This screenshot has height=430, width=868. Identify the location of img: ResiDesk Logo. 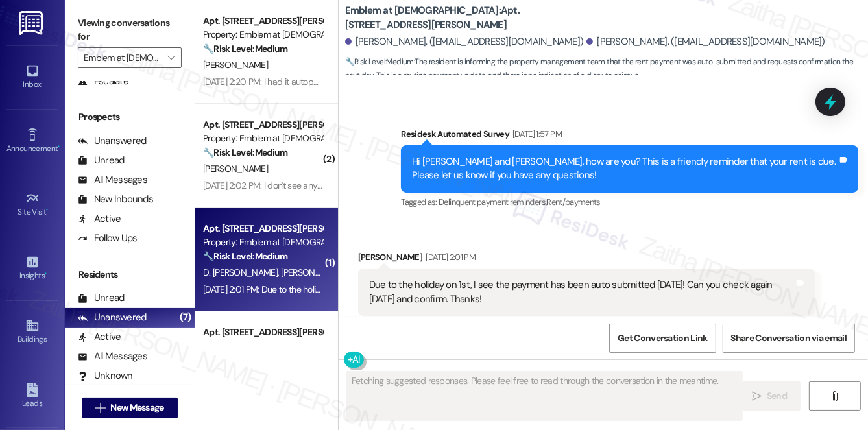
(32, 23).